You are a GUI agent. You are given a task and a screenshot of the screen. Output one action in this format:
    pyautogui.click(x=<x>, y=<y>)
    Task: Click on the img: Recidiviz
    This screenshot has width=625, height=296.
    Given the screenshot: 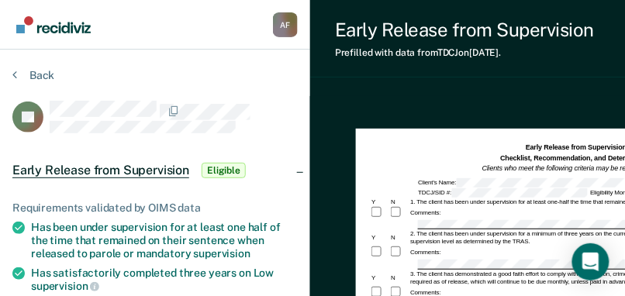 What is the action you would take?
    pyautogui.click(x=54, y=25)
    